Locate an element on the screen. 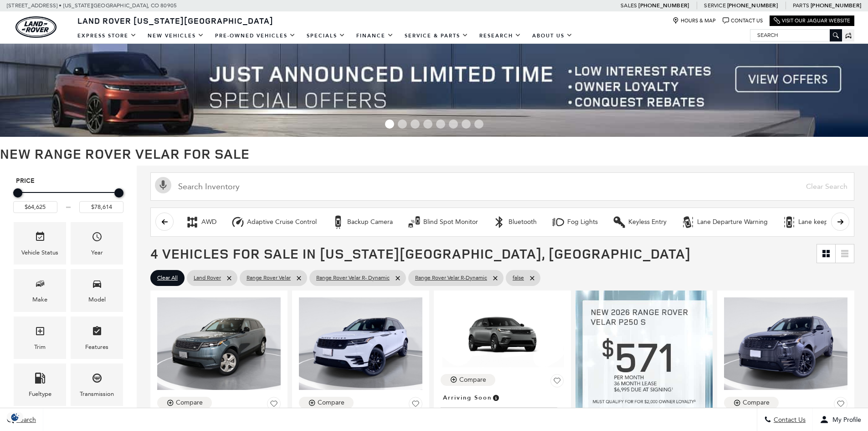 The image size is (868, 431). span: Year is located at coordinates (97, 238).